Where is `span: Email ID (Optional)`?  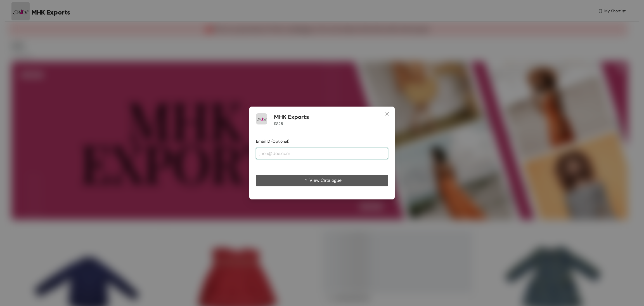 span: Email ID (Optional) is located at coordinates (273, 141).